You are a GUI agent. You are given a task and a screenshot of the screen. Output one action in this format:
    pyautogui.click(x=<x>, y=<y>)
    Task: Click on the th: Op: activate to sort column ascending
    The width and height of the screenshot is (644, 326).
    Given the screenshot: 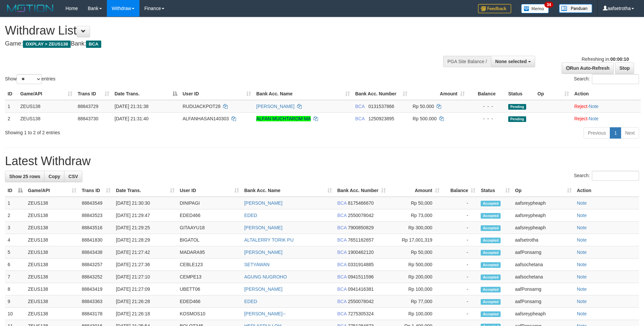 What is the action you would take?
    pyautogui.click(x=543, y=190)
    